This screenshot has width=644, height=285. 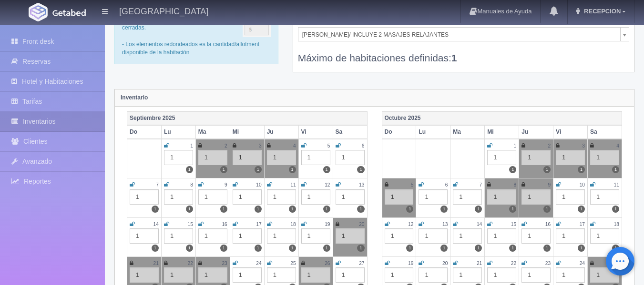 What do you see at coordinates (224, 263) in the screenshot?
I see `small: 23` at bounding box center [224, 263].